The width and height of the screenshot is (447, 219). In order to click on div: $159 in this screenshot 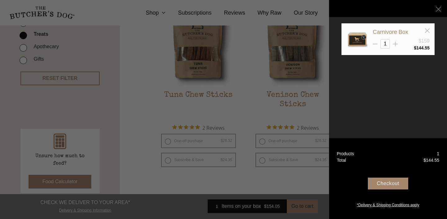, I will do `click(424, 41)`.